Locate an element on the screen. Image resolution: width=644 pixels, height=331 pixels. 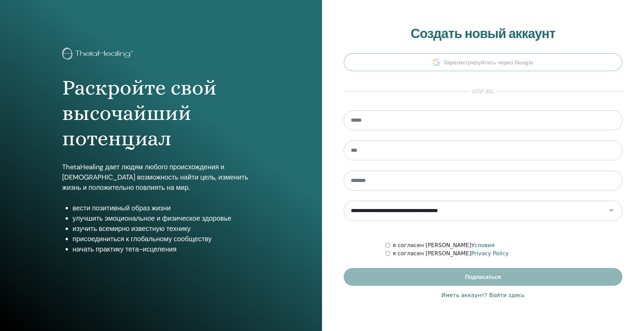
a: Privacy Policy is located at coordinates (490, 253).